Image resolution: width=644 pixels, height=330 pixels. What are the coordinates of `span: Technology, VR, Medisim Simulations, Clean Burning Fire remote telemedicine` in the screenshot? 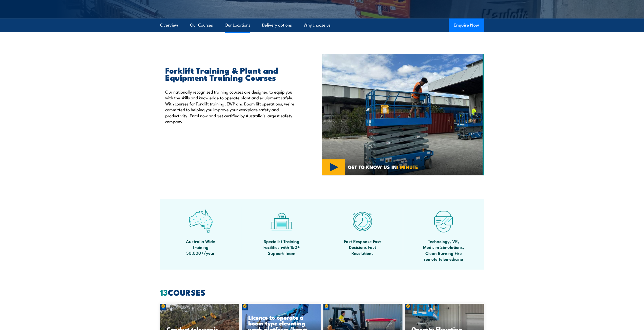 It's located at (443, 250).